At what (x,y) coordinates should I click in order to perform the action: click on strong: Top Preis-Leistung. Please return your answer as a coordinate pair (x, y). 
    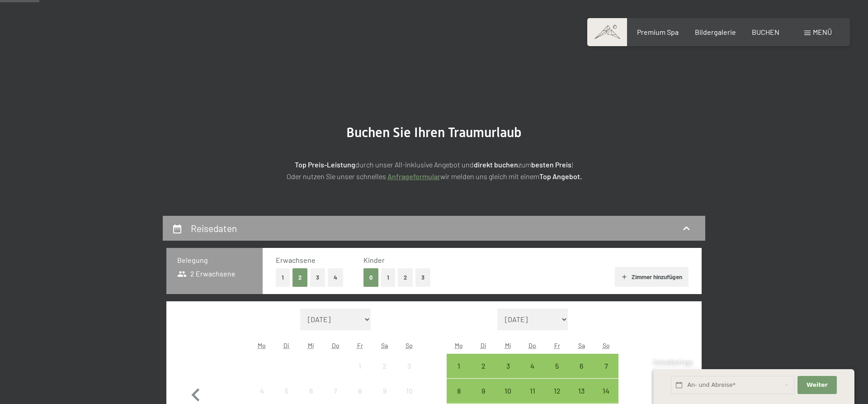
    Looking at the image, I should click on (325, 164).